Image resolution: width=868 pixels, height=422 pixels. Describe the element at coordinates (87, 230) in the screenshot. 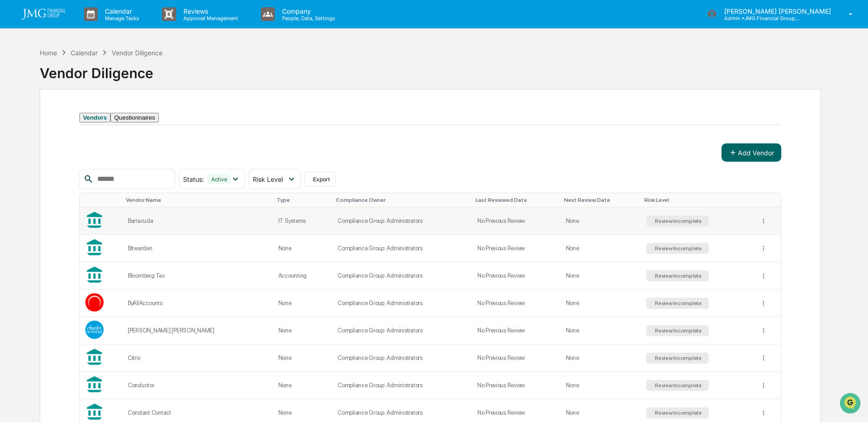

I see `a: Powered byPylon` at that location.